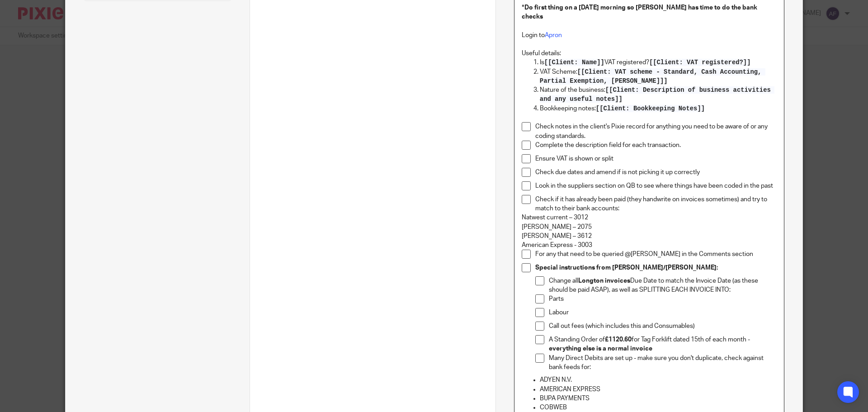  What do you see at coordinates (604, 280) in the screenshot?
I see `strong: Longton invoices` at bounding box center [604, 280].